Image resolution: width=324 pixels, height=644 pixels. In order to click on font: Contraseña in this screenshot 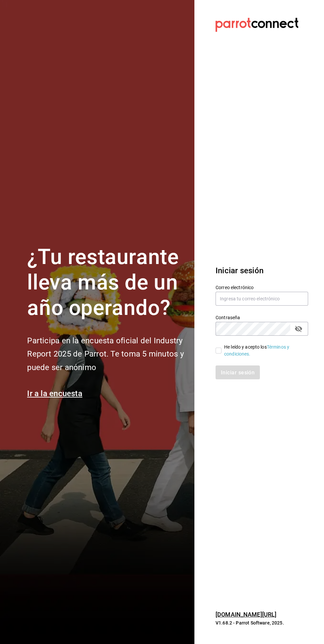, I will do `click(228, 318)`.